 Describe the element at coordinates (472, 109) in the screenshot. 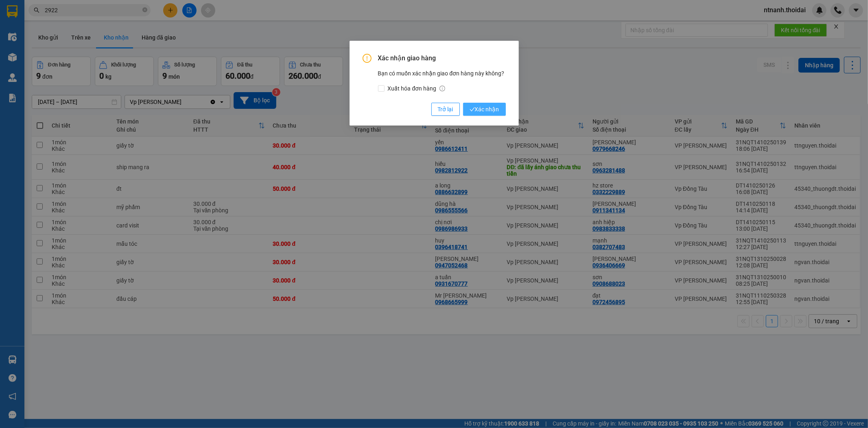

I see `span: check` at that location.